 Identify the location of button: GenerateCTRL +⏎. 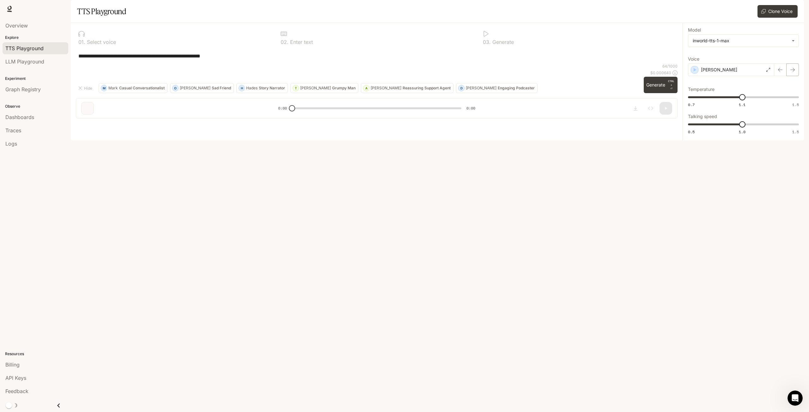
(660, 85).